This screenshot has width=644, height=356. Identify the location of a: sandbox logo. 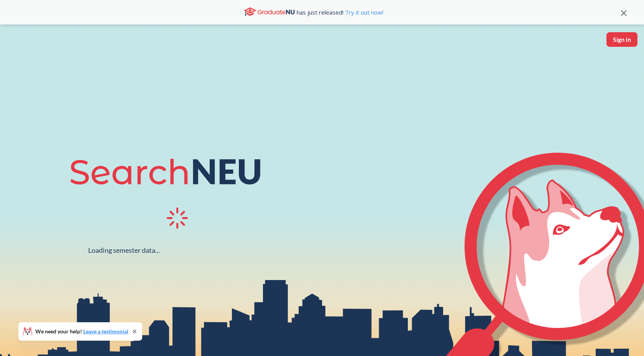
(17, 45).